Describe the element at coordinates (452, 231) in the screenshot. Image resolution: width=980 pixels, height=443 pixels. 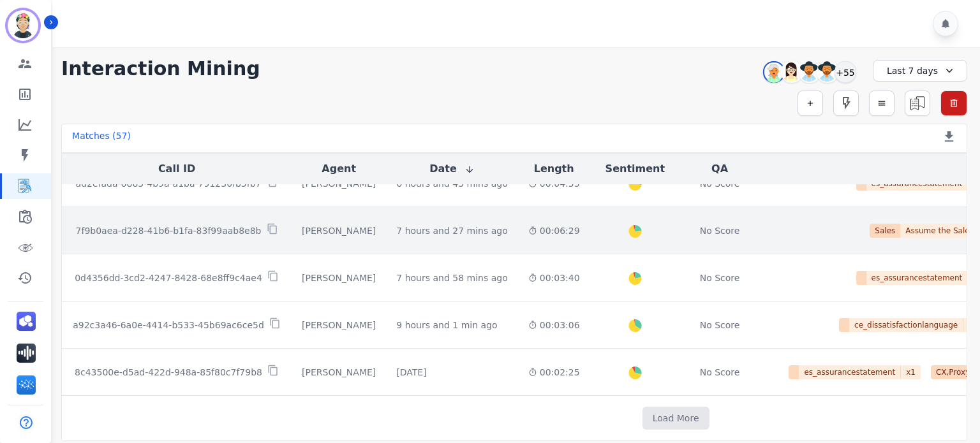
I see `div: 7 hours and 27 mins ago` at that location.